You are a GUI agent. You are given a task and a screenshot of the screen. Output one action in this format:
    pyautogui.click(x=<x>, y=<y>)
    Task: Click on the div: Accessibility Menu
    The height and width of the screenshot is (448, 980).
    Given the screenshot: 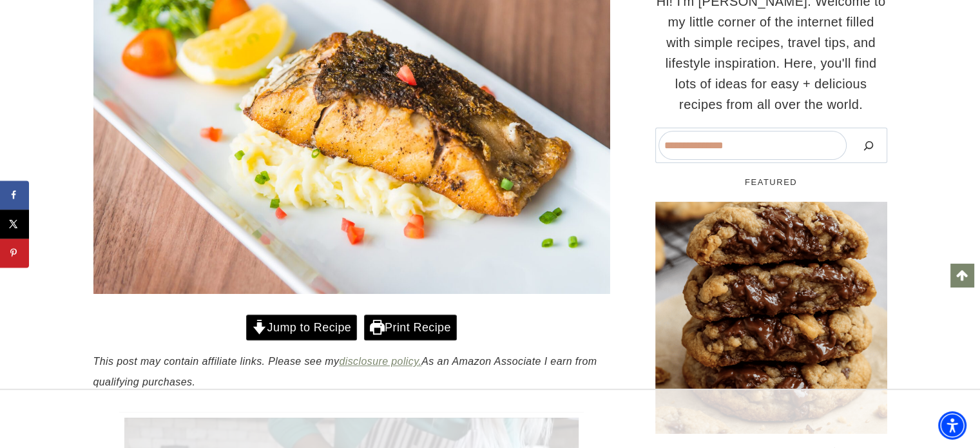 What is the action you would take?
    pyautogui.click(x=953, y=426)
    